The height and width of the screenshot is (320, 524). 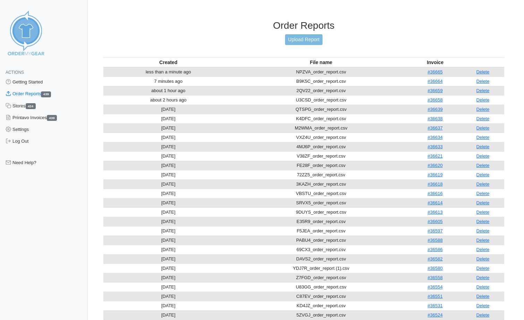 I want to click on a: #36634, so click(x=435, y=137).